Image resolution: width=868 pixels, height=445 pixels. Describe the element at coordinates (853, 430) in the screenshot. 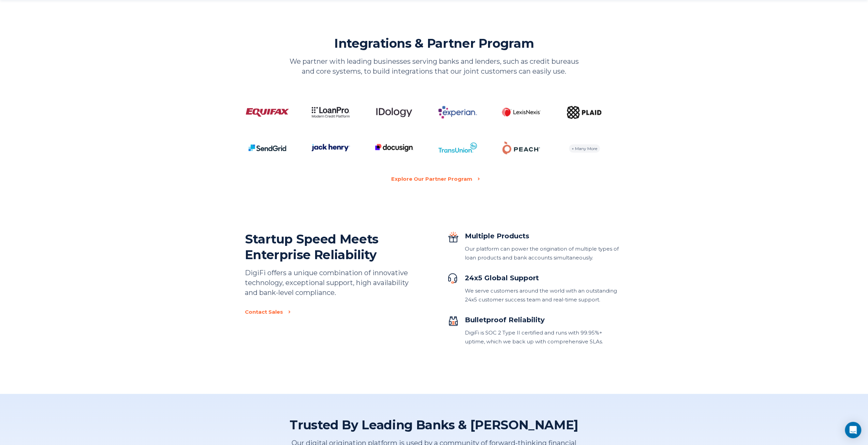

I see `div: Open Intercom Messenger` at that location.